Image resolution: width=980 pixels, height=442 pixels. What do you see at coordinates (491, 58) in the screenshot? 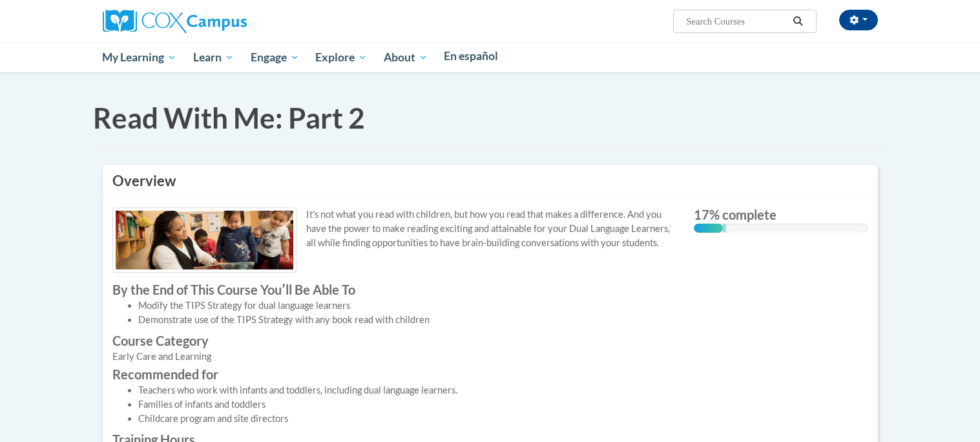
I see `div: Main menu` at bounding box center [491, 58].